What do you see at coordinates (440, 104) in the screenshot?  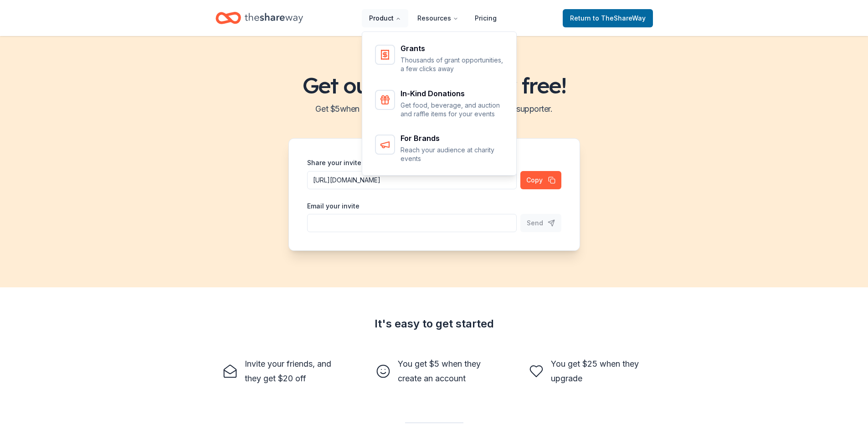 I see `div: Product` at bounding box center [440, 104].